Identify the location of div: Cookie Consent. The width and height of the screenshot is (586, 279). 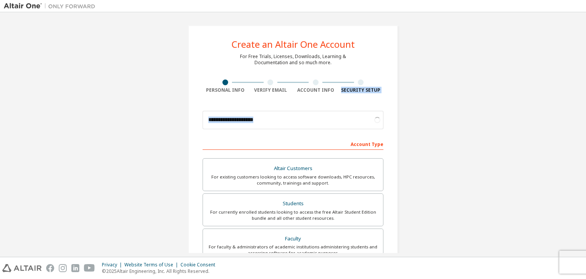
(200, 264).